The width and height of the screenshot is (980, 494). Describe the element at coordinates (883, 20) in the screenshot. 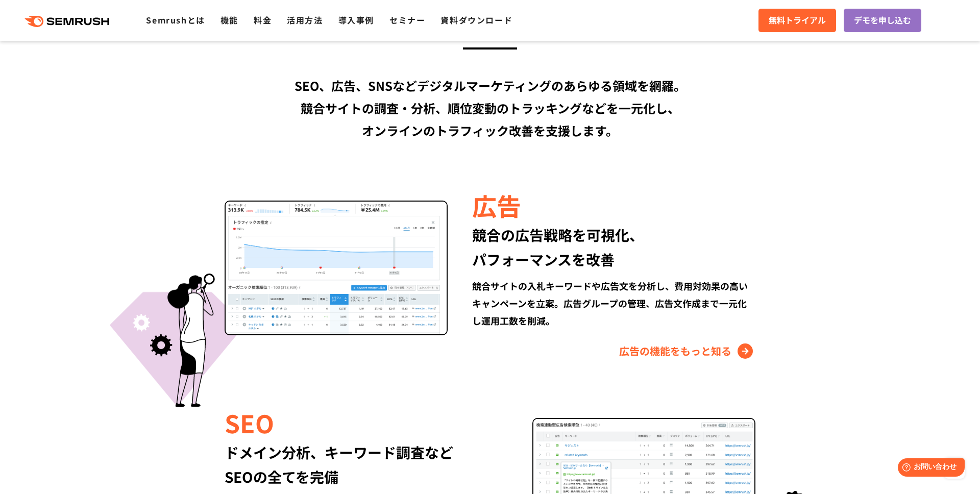

I see `a: デモを申し込む` at that location.